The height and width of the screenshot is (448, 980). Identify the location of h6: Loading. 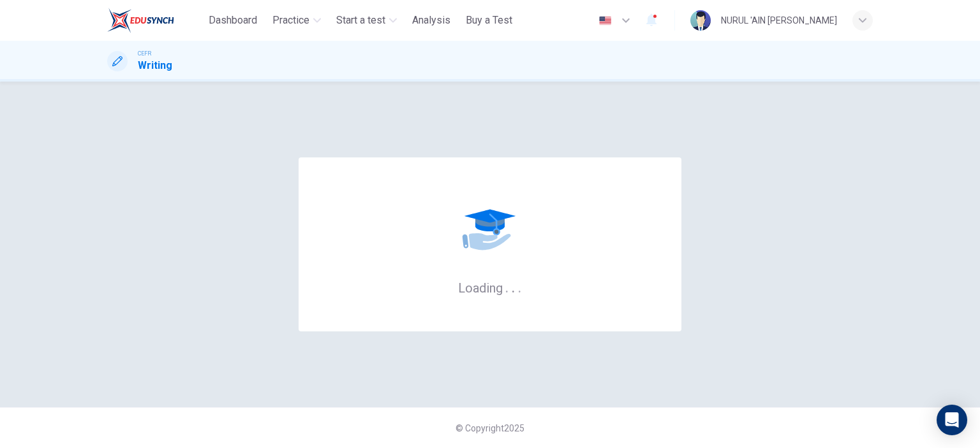
(490, 288).